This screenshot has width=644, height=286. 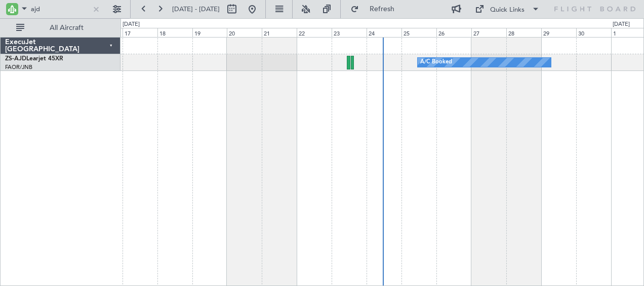 I want to click on div: 27, so click(x=489, y=33).